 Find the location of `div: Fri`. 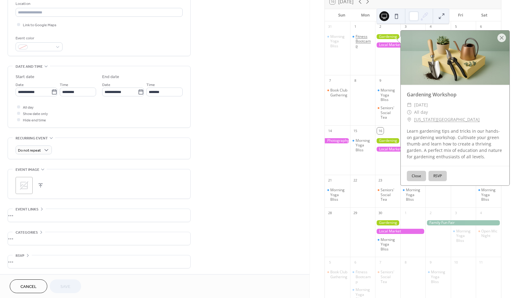

div: Fri is located at coordinates (460, 15).